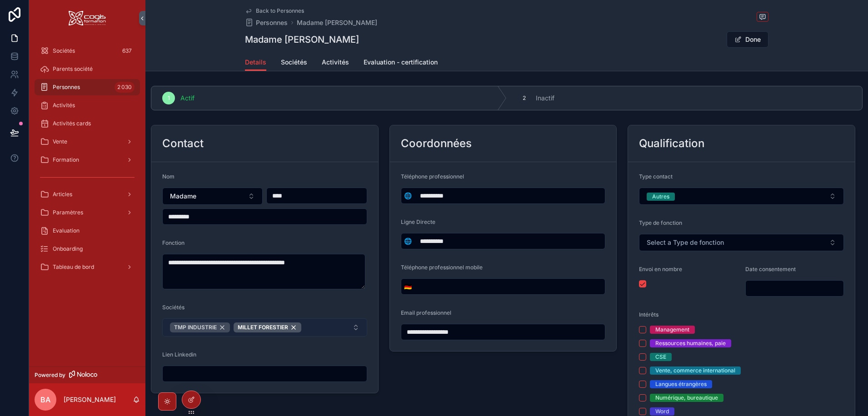  What do you see at coordinates (524, 98) in the screenshot?
I see `span: 2` at bounding box center [524, 98].